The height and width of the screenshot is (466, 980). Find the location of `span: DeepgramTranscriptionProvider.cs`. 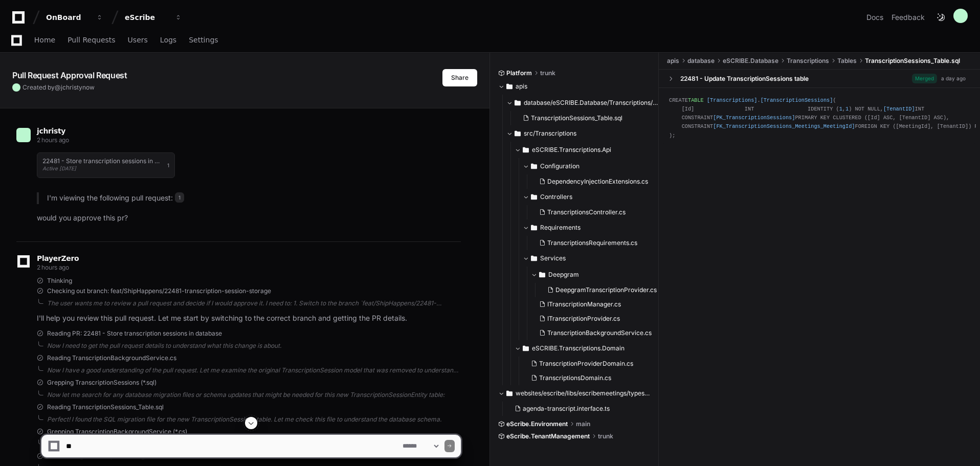

span: DeepgramTranscriptionProvider.cs is located at coordinates (606, 290).